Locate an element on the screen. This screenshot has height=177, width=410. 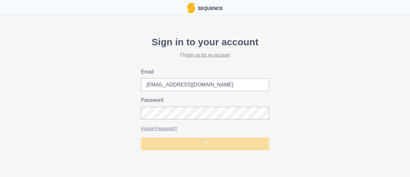
label: Password is located at coordinates (203, 100).